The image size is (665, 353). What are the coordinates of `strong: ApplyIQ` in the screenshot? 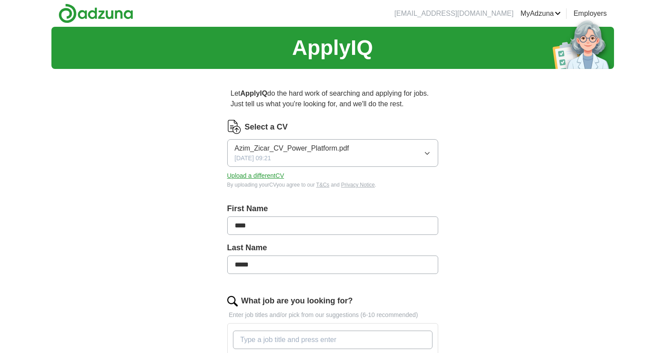 It's located at (253, 93).